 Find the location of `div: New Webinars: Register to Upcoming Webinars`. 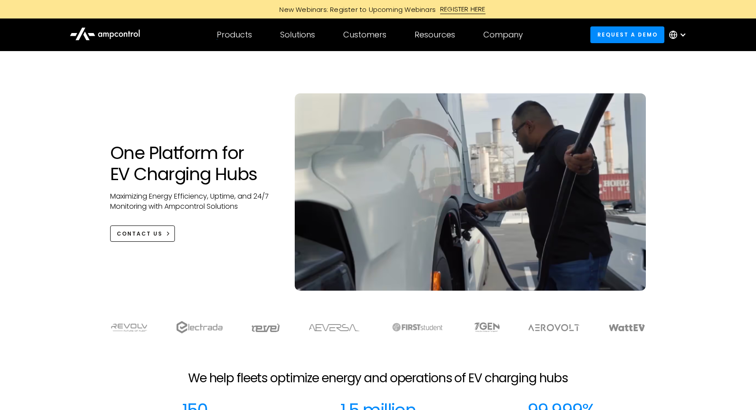

div: New Webinars: Register to Upcoming Webinars is located at coordinates (355, 9).